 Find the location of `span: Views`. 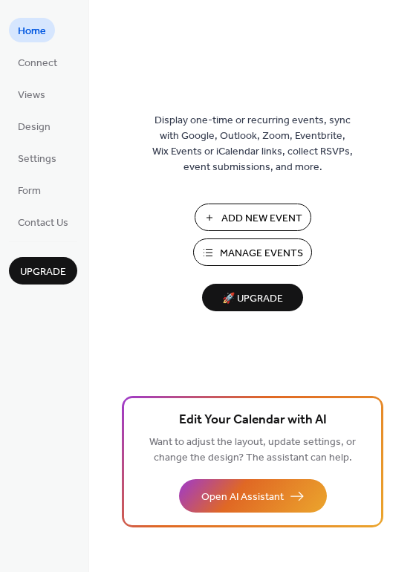

span: Views is located at coordinates (31, 95).